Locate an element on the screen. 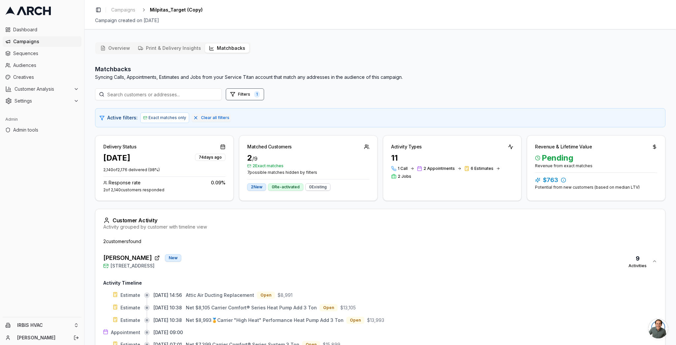  span: IRBIS HVAC is located at coordinates (44, 325).